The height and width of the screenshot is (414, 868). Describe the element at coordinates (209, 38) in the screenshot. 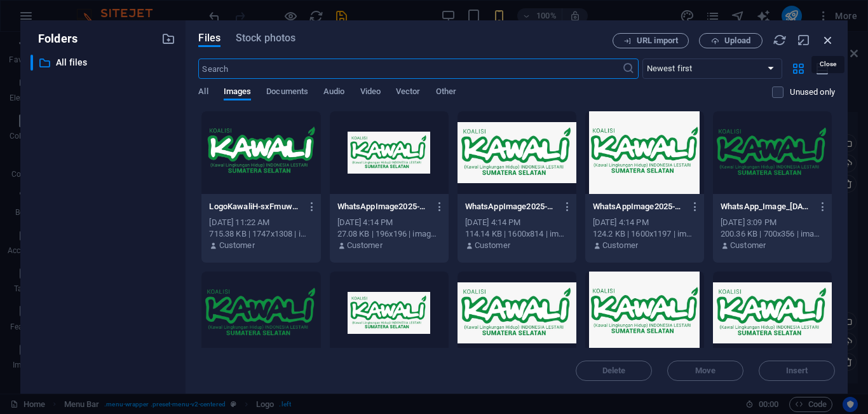

I see `span: Files` at that location.